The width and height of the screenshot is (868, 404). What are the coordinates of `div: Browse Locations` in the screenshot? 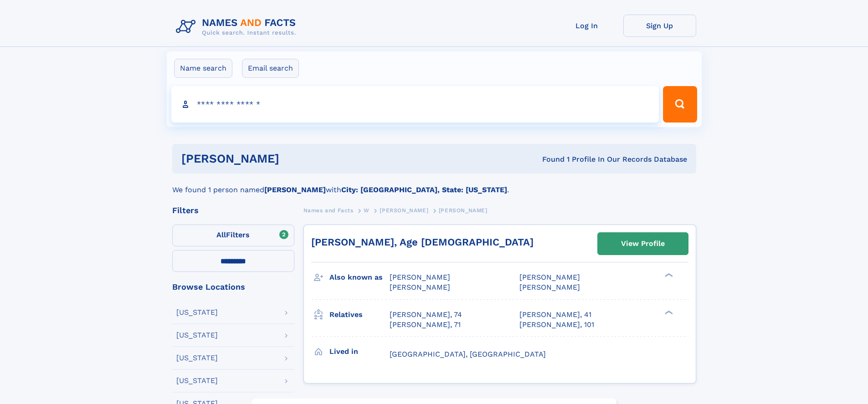 It's located at (233, 287).